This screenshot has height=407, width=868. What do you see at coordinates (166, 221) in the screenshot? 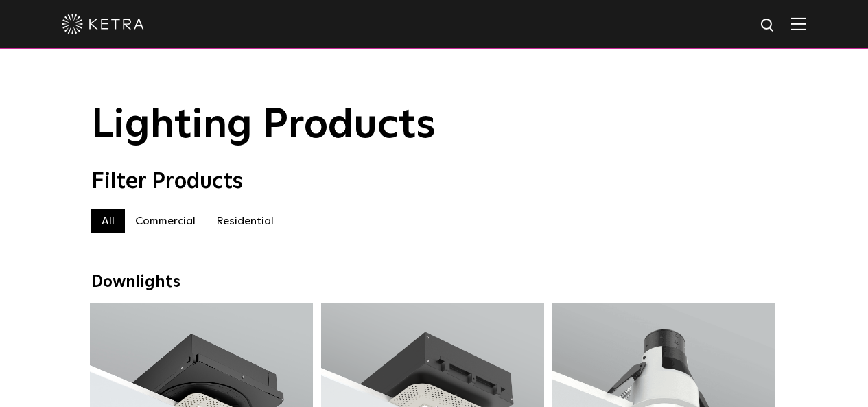
I see `label: Commercial` at bounding box center [166, 221].